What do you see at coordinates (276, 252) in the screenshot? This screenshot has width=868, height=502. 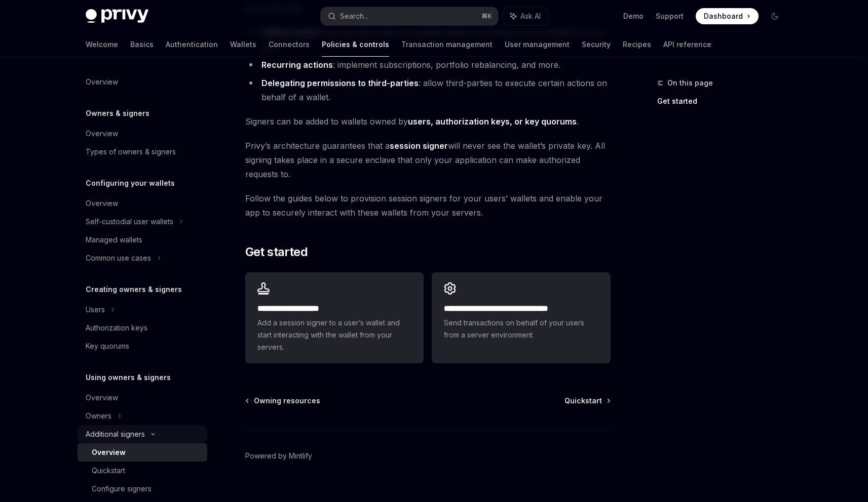 I see `span: Get started` at bounding box center [276, 252].